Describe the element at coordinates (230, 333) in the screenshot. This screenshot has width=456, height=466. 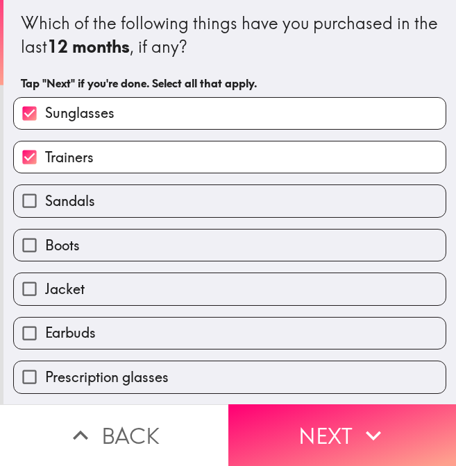
I see `button: Earbuds` at that location.